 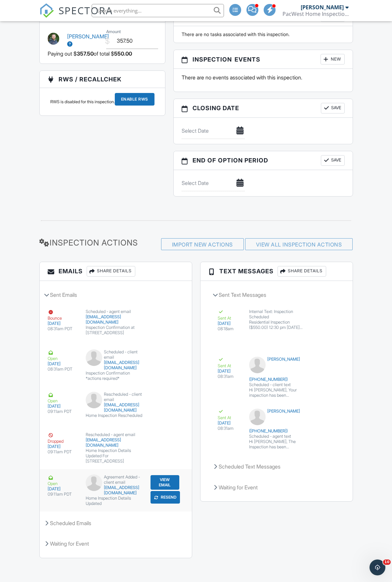 What do you see at coordinates (85, 54) in the screenshot?
I see `span: 357.50` at bounding box center [85, 54].